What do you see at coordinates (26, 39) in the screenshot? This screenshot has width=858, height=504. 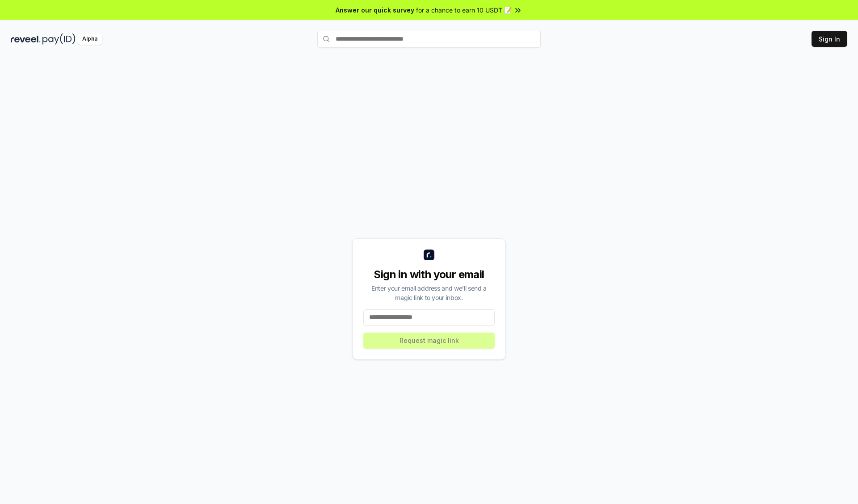 I see `img: reveel_dark` at bounding box center [26, 39].